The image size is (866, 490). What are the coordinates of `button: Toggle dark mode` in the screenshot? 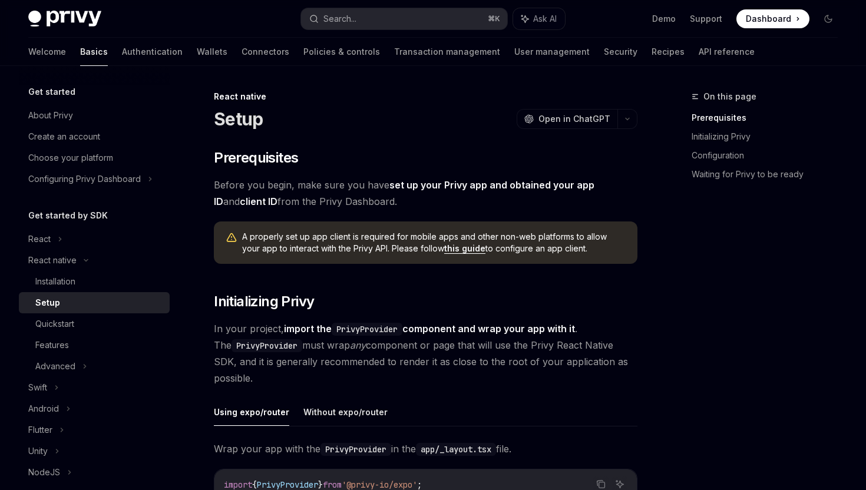 It's located at (828, 19).